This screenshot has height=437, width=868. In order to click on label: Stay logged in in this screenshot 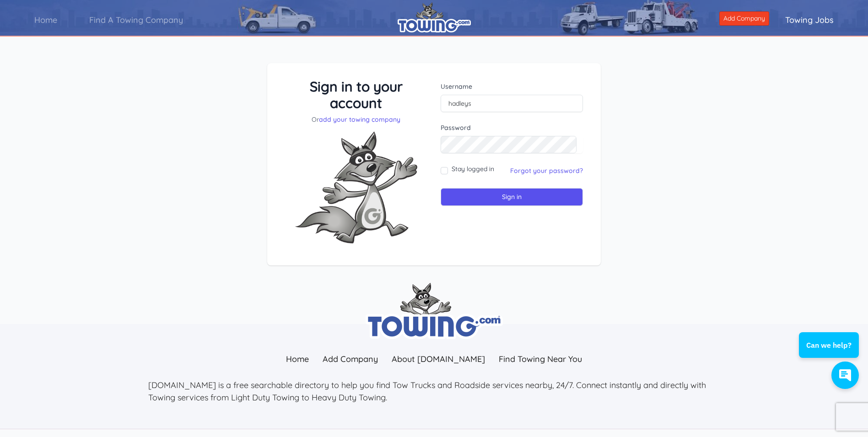, I will do `click(472, 169)`.